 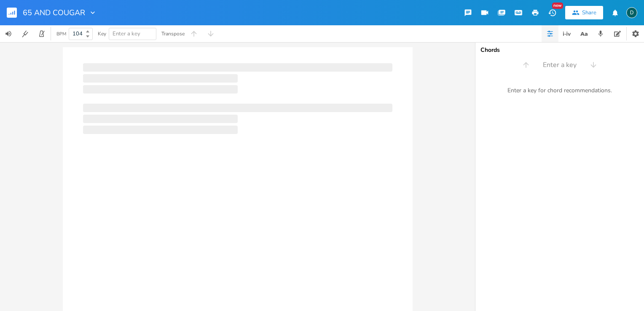 I want to click on div: New, so click(x=557, y=5).